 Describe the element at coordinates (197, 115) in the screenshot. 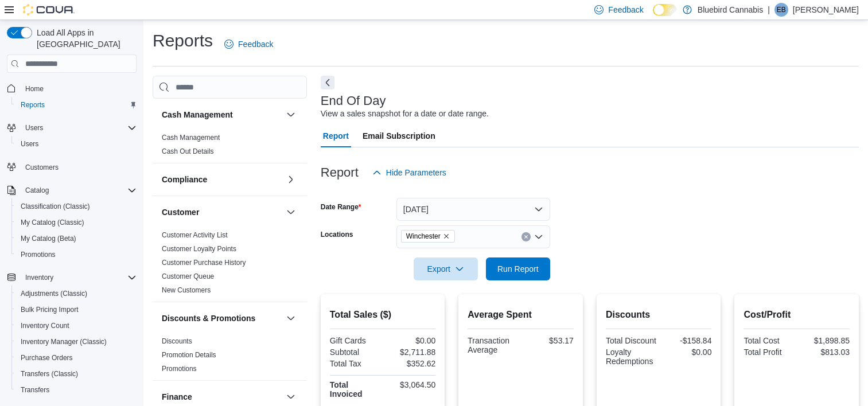

I see `h3: Cash Management` at that location.